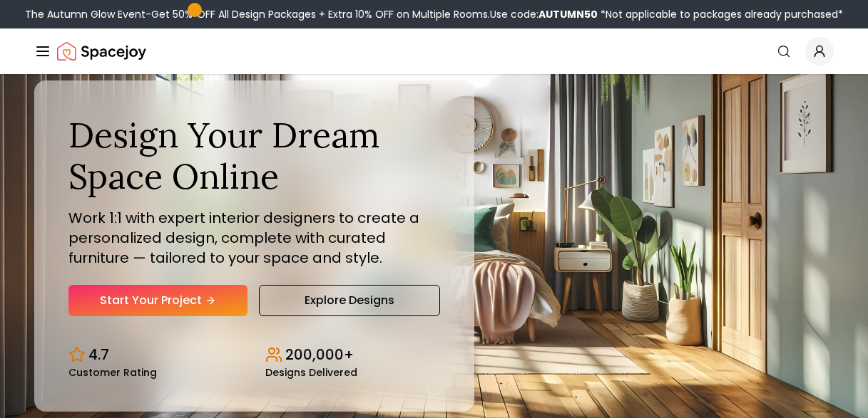  I want to click on p: Work 1:1 with expert interior designers to create a personalized design, complete with curated fu..., so click(254, 238).